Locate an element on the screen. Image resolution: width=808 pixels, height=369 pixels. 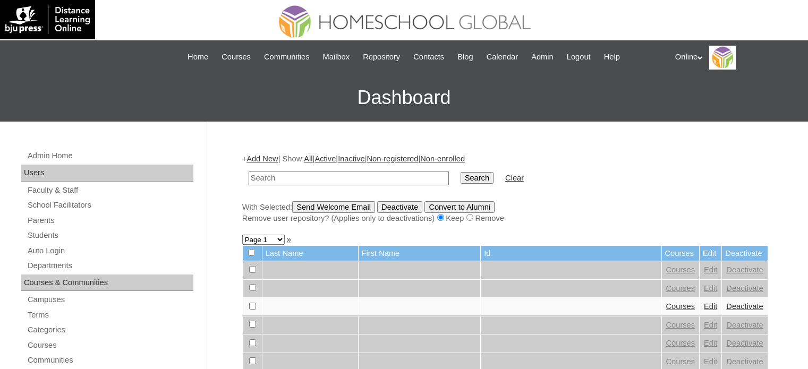
a: Repository is located at coordinates (381, 57).